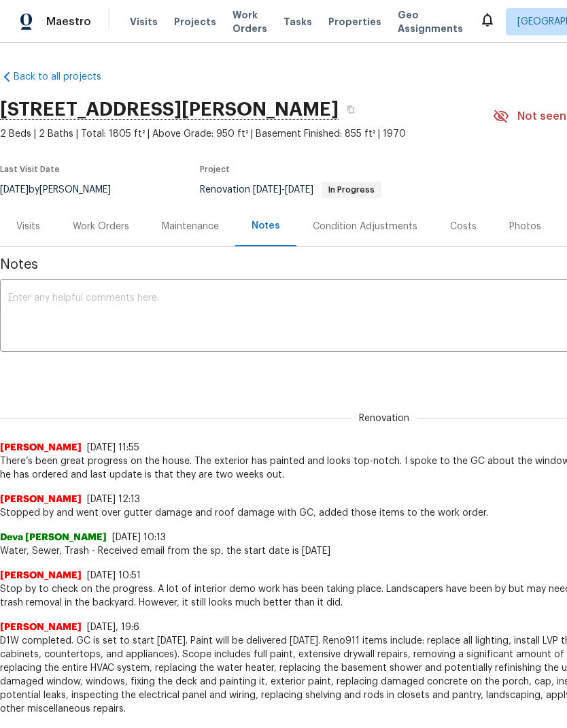 This screenshot has width=567, height=728. I want to click on span: Work Orders, so click(249, 22).